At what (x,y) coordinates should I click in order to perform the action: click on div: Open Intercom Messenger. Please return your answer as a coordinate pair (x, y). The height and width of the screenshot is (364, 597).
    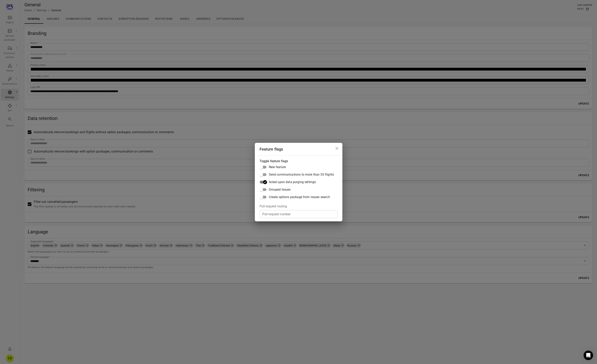
    Looking at the image, I should click on (588, 355).